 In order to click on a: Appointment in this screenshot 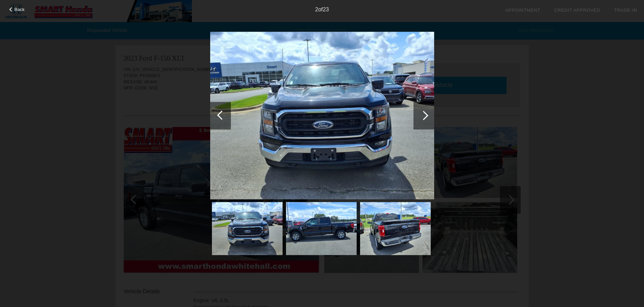, I will do `click(523, 10)`.